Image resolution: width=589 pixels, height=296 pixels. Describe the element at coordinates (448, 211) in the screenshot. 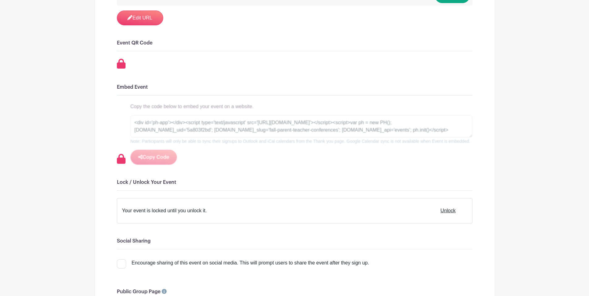

I see `button: Unlock` at that location.